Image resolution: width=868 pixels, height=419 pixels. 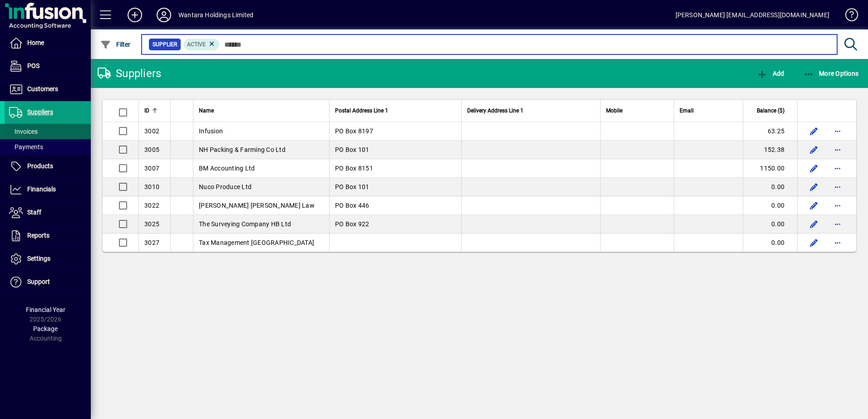 I want to click on button: Profile, so click(x=164, y=15).